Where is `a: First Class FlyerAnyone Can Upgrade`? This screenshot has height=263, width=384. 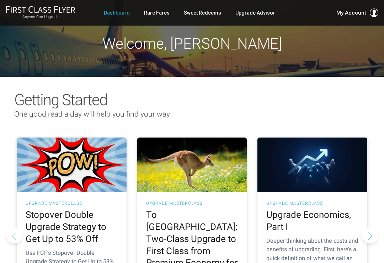 a: First Class FlyerAnyone Can Upgrade is located at coordinates (41, 13).